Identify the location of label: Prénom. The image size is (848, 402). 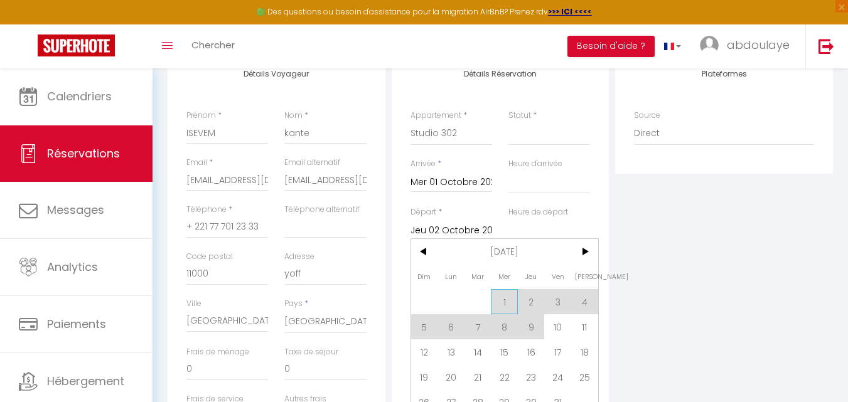
(201, 116).